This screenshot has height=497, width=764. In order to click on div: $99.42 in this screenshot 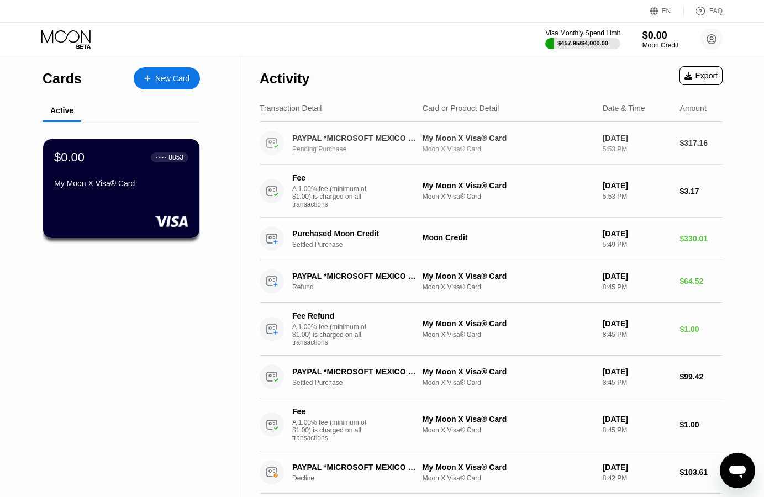, I will do `click(701, 377)`.